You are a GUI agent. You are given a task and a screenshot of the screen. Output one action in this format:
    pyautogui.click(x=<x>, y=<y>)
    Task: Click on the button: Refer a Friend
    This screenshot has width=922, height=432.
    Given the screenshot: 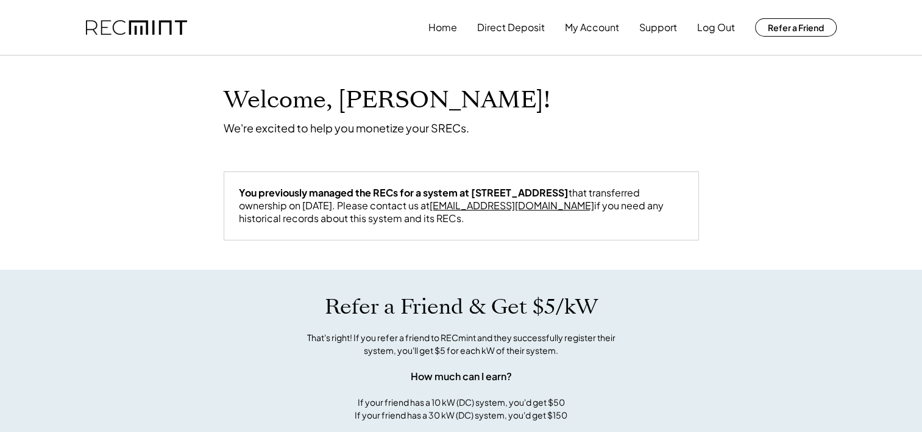 What is the action you would take?
    pyautogui.click(x=796, y=27)
    